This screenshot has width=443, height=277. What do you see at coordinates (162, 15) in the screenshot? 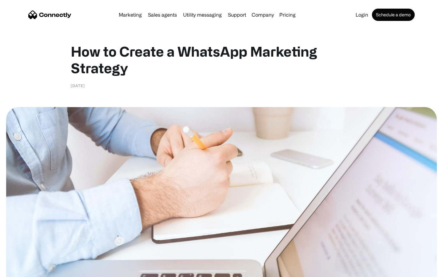
I see `a: Sales agents` at bounding box center [162, 15].